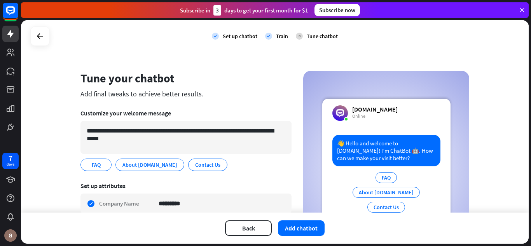 The width and height of the screenshot is (531, 246). I want to click on div: Online, so click(375, 116).